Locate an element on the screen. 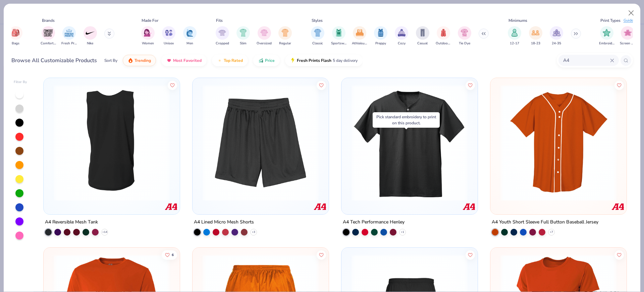  span: Fresh Prints Flash is located at coordinates (314, 60).